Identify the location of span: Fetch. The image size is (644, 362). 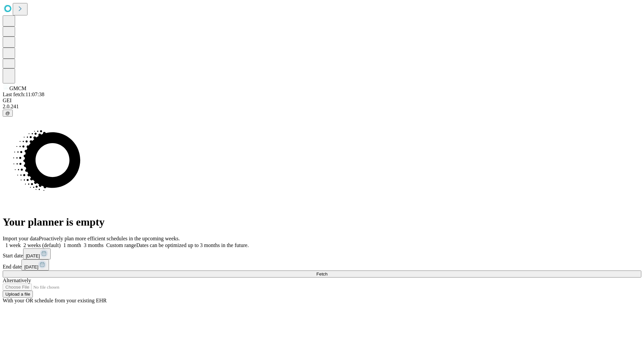
(321, 274).